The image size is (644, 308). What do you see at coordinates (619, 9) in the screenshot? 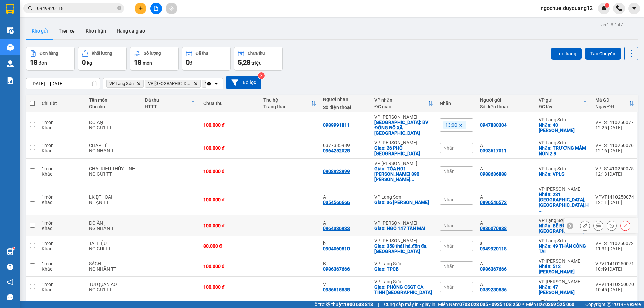
I see `img: phone-icon` at bounding box center [619, 9].